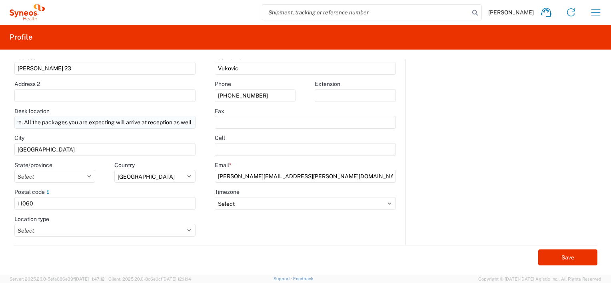 This screenshot has width=611, height=283. I want to click on span: Server: 2025.20.0-5efa686e39f, so click(57, 279).